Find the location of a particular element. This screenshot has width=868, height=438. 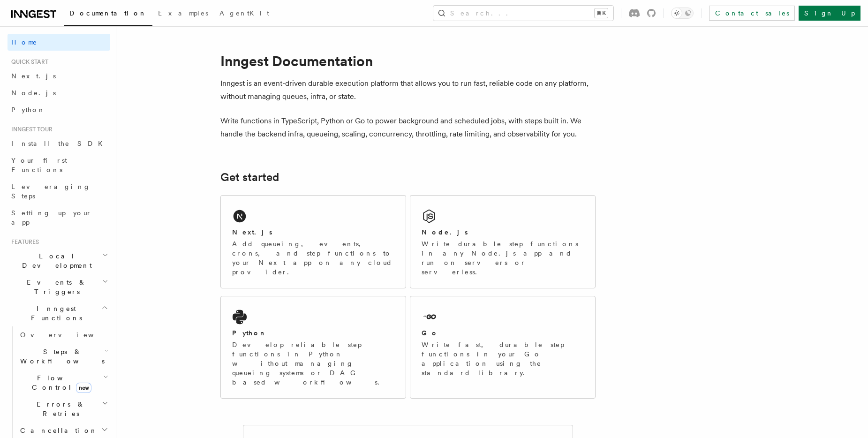

h2: Go is located at coordinates (430, 333).